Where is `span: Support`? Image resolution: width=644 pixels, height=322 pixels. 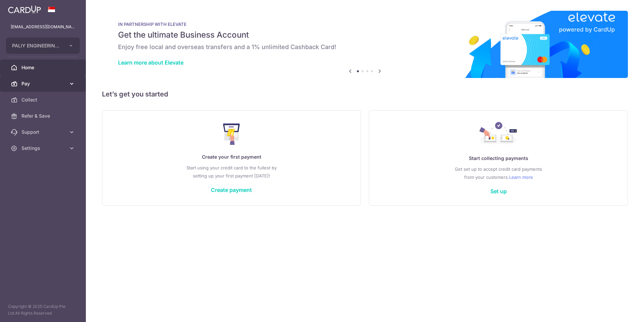
span: Support is located at coordinates (43, 132).